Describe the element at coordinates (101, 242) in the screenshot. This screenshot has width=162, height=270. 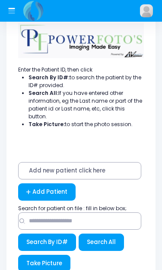
I see `span: Search All` at that location.